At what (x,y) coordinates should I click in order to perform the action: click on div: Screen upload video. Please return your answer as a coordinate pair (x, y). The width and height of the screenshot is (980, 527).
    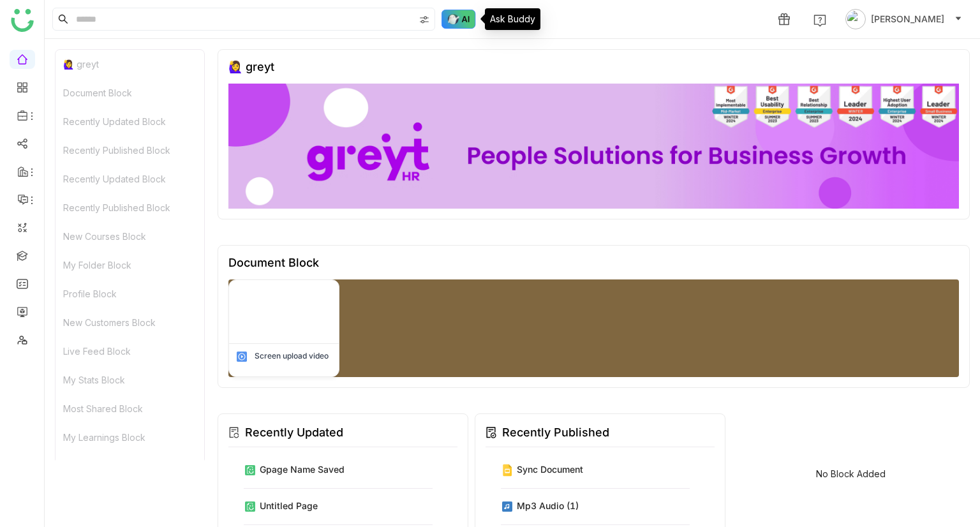
    Looking at the image, I should click on (291, 356).